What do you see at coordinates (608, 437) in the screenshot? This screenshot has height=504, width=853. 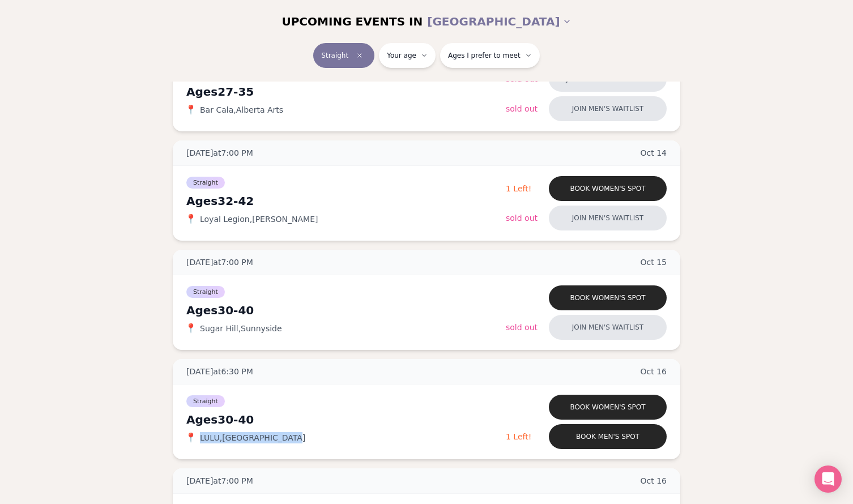 I see `a: Book men's spot` at bounding box center [608, 437].